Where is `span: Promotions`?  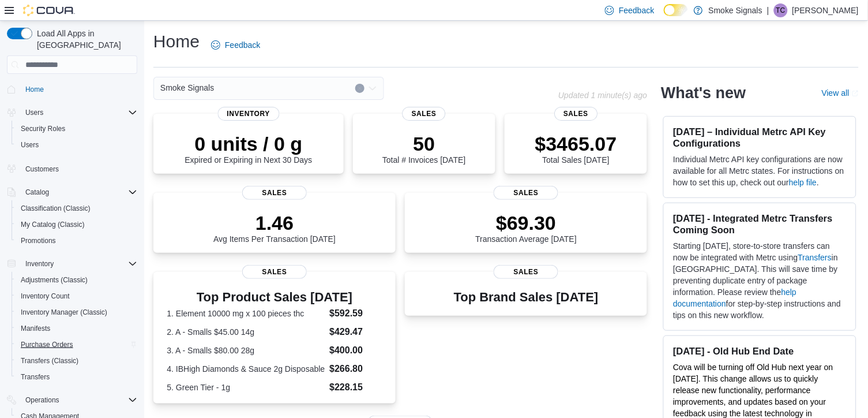 span: Promotions is located at coordinates (77, 241).